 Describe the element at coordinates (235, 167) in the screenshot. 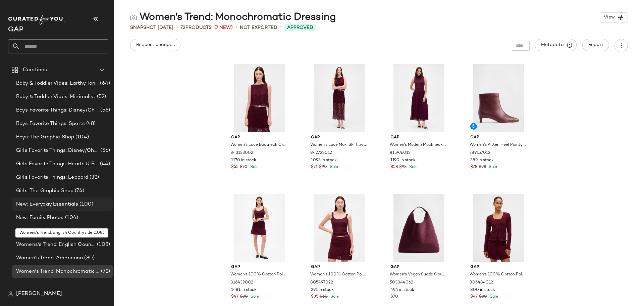

I see `span: $55` at that location.